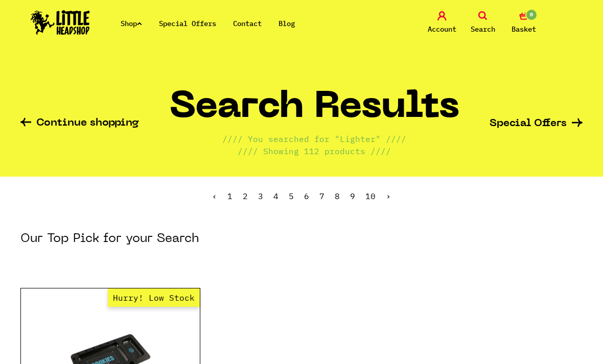 This screenshot has width=603, height=364. What do you see at coordinates (524, 29) in the screenshot?
I see `span: Basket` at bounding box center [524, 29].